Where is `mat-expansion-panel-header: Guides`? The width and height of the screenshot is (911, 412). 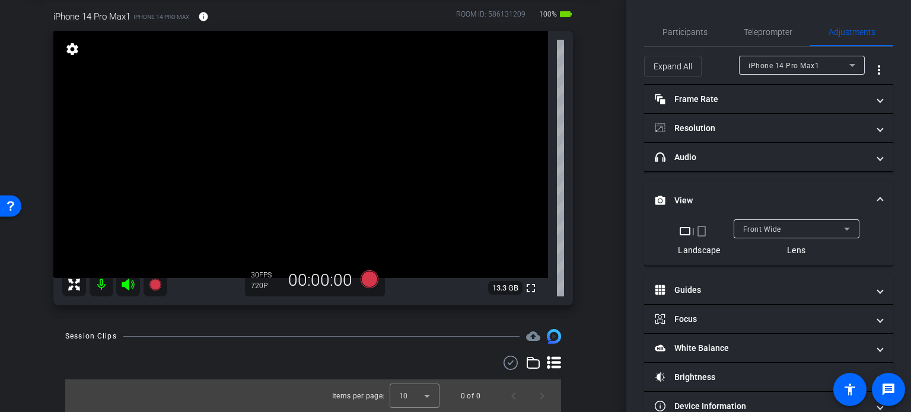 mat-expansion-panel-header: Guides is located at coordinates (769, 290).